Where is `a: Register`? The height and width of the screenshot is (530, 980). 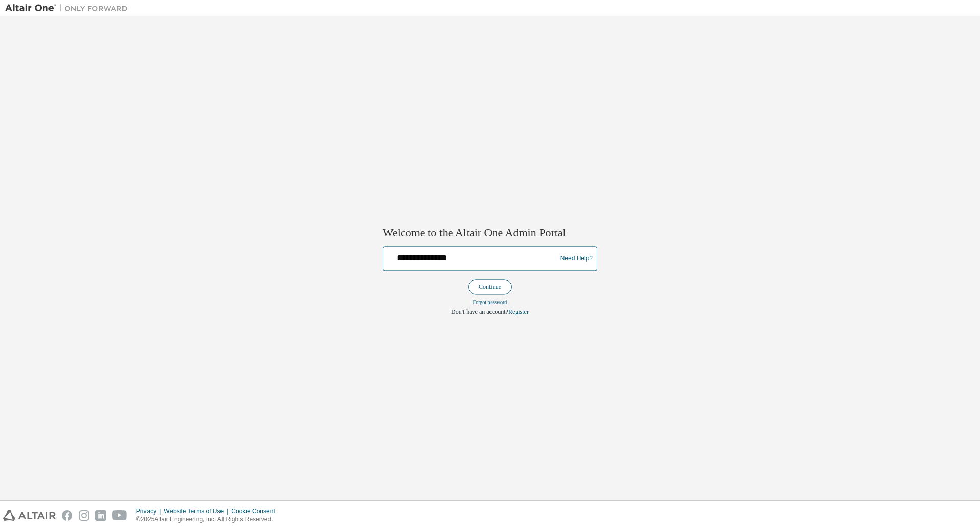 a: Register is located at coordinates (519, 312).